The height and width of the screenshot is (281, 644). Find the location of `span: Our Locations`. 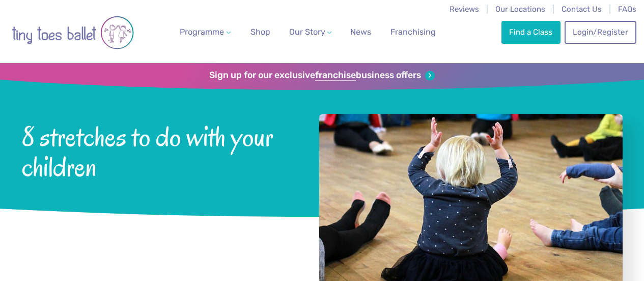

span: Our Locations is located at coordinates (520, 10).